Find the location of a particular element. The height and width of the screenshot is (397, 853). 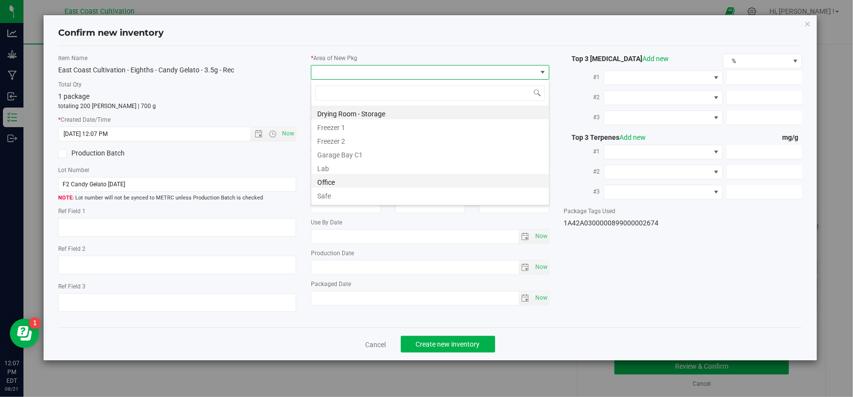

span: mg/g is located at coordinates (791, 137).